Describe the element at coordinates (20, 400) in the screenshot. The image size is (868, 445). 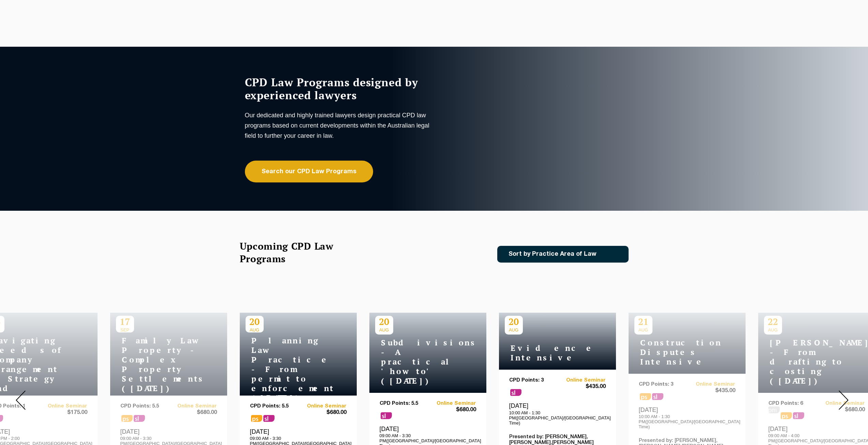
I see `img: Prev` at that location.